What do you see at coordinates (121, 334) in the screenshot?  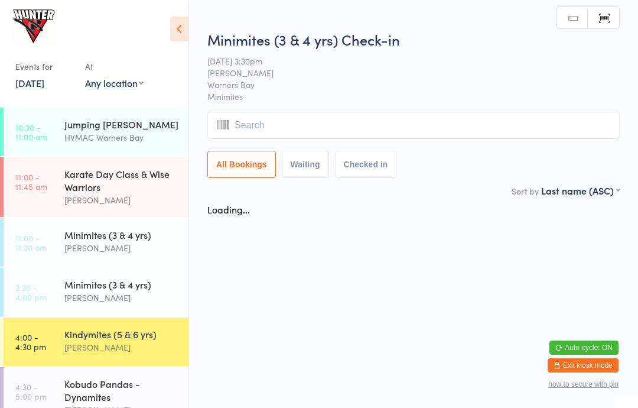 I see `div: Kindymites (5 & 6 yrs)` at bounding box center [121, 334].